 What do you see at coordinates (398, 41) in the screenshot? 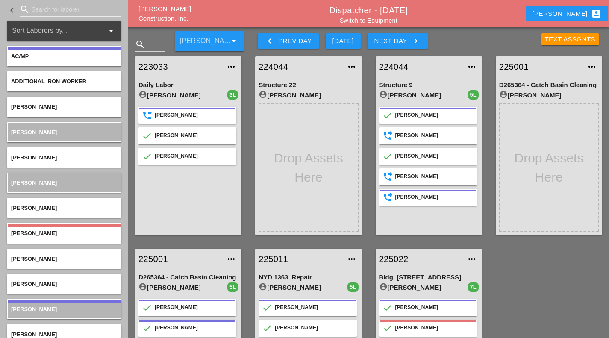
I see `button: Next Day` at bounding box center [398, 41].